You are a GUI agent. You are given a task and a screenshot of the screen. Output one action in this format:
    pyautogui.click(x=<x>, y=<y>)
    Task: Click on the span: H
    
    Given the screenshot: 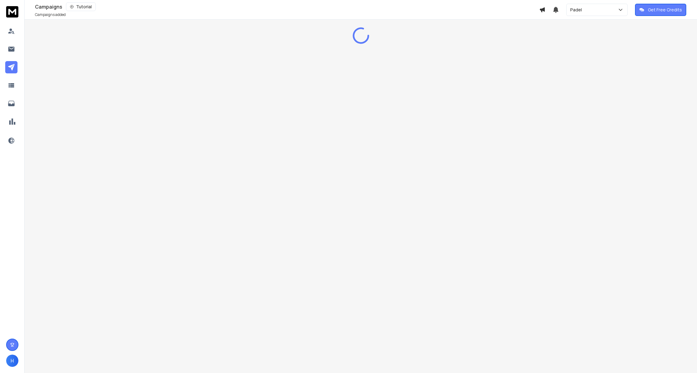 What is the action you would take?
    pyautogui.click(x=12, y=361)
    